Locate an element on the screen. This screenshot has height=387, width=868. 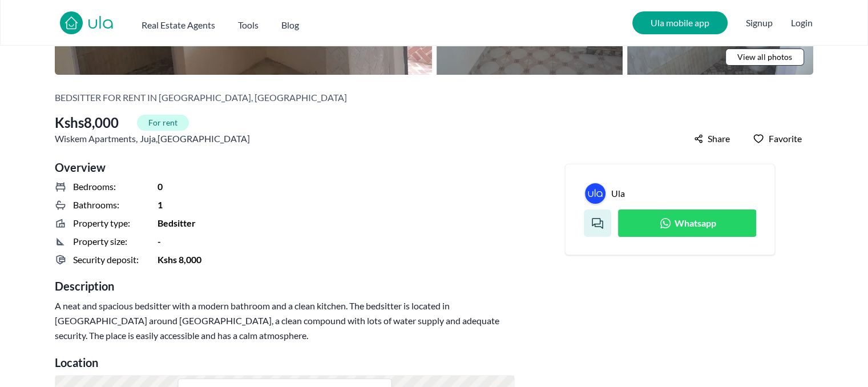
h3: Ula is located at coordinates (618, 194).